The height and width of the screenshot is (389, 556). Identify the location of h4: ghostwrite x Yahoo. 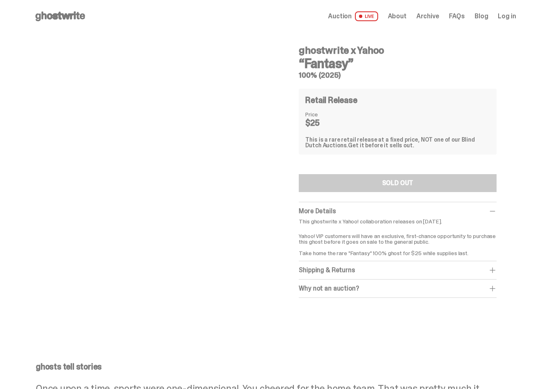
(397, 50).